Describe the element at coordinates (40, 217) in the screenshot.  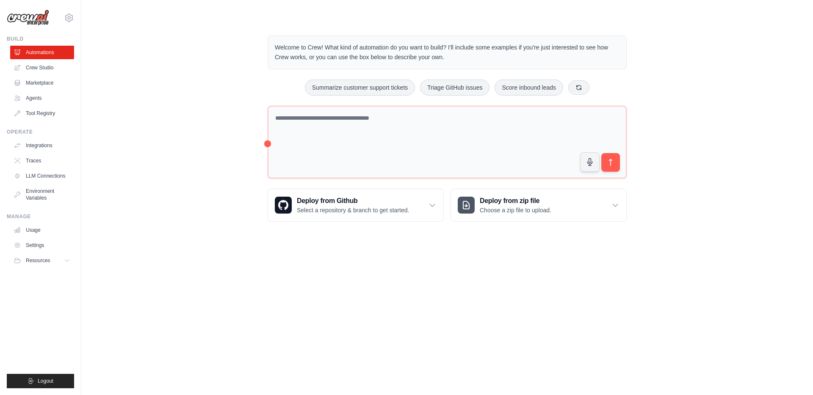
I see `div: Manage` at that location.